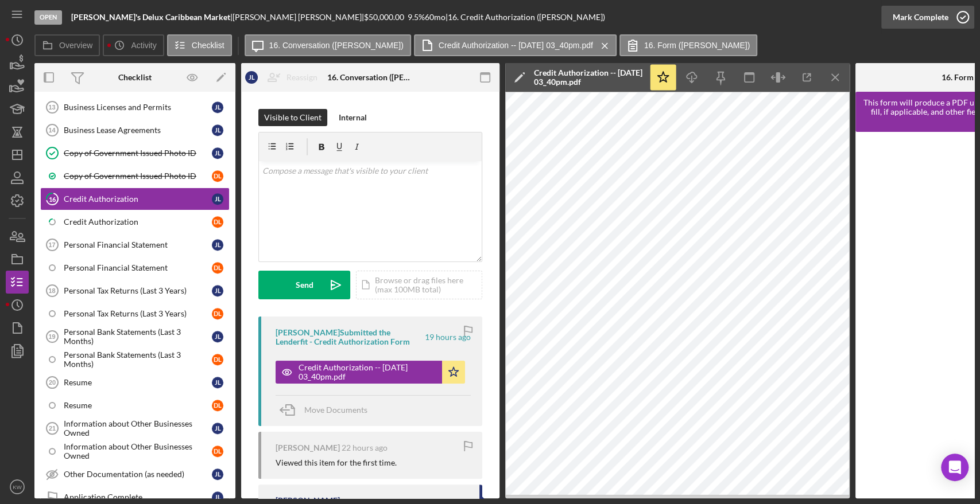 Image resolution: width=980 pixels, height=504 pixels. I want to click on div: 60 mo, so click(435, 17).